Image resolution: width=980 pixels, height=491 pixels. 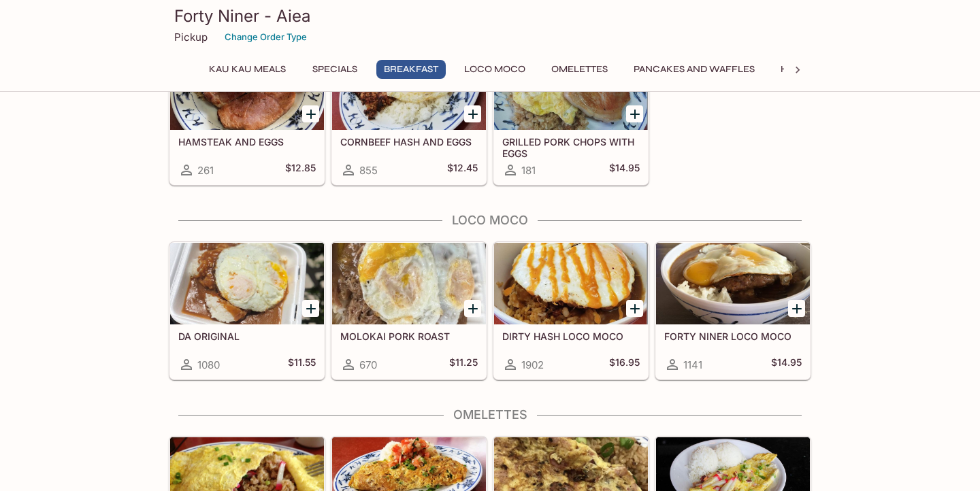 What do you see at coordinates (247, 142) in the screenshot?
I see `h5: HAMSTEAK AND EGGS` at bounding box center [247, 142].